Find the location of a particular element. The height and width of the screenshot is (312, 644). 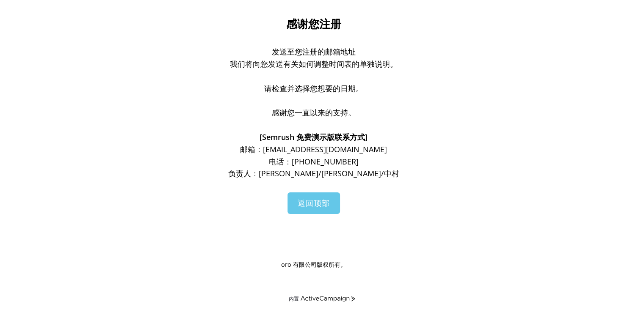

font: [Semrush 免费演示版联系方式] is located at coordinates (314, 137).